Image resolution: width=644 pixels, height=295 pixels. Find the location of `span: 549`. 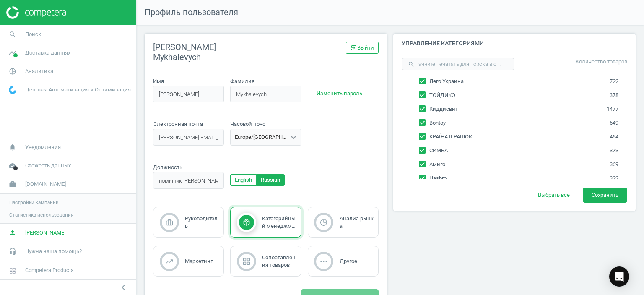

span: 549 is located at coordinates (618, 123).